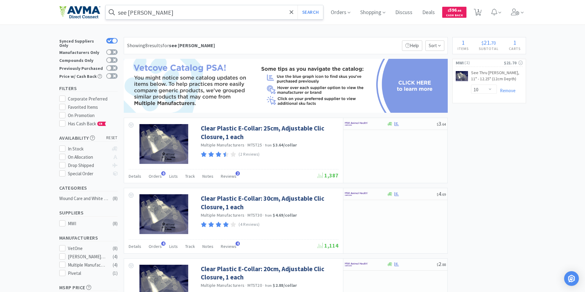  What do you see at coordinates (489, 48) in the screenshot?
I see `h4: Subtotal` at bounding box center [489, 48].